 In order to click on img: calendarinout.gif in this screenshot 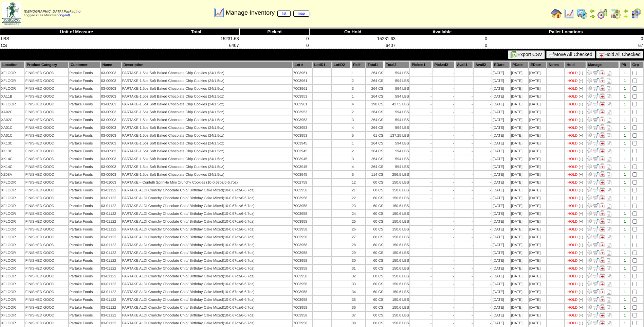, I will do `click(616, 14)`.